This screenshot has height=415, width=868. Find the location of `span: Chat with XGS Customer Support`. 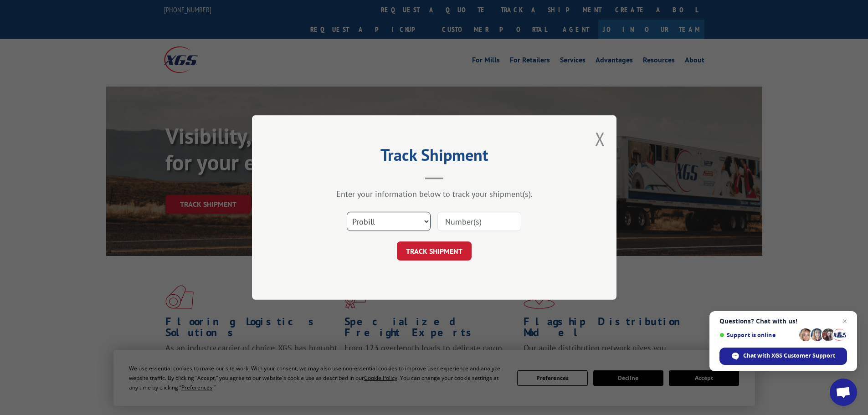

span: Chat with XGS Customer Support is located at coordinates (789, 356).